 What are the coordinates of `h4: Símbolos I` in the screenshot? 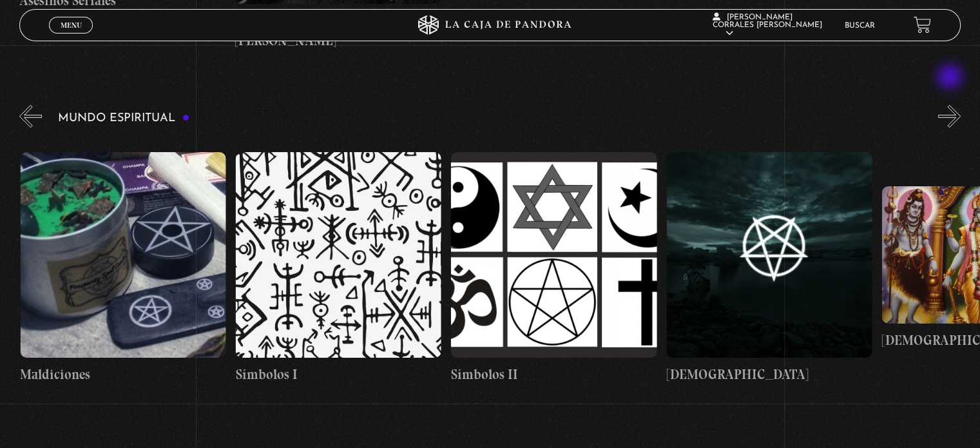 It's located at (338, 374).